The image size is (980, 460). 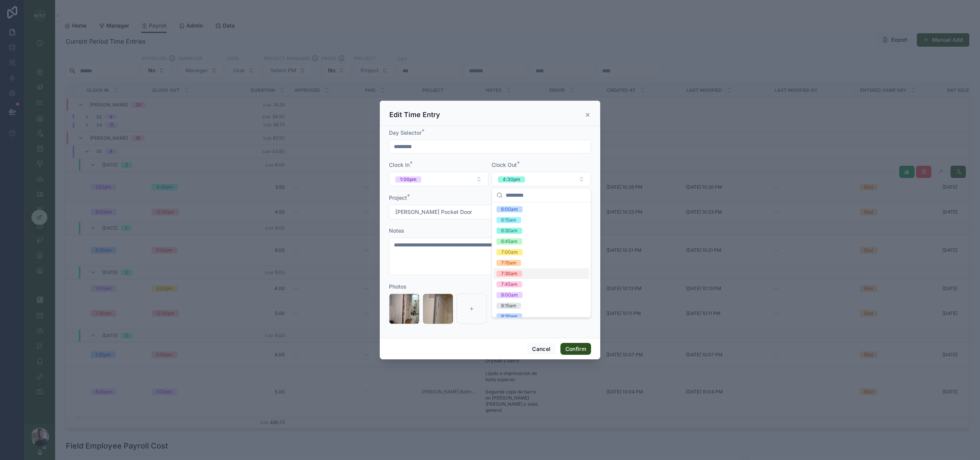 What do you see at coordinates (398, 286) in the screenshot?
I see `span: Photos` at bounding box center [398, 286].